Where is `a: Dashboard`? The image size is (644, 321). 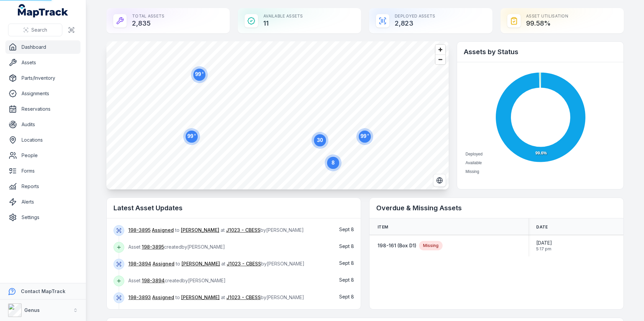 a: Dashboard is located at coordinates (43, 47).